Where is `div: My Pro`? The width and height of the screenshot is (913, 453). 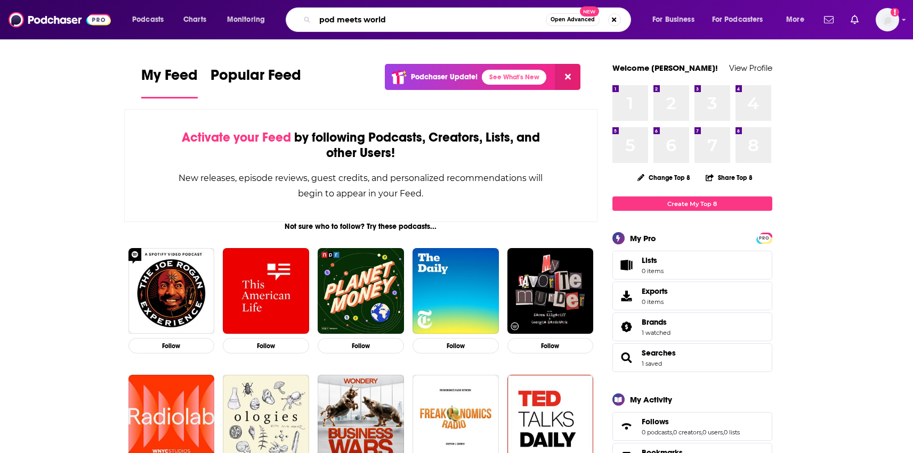 div: My Pro is located at coordinates (642, 238).